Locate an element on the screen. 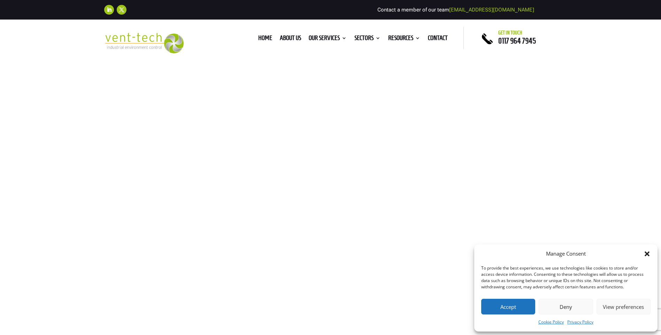 This screenshot has width=661, height=335. span: Contact a member of our team is located at coordinates (456, 10).